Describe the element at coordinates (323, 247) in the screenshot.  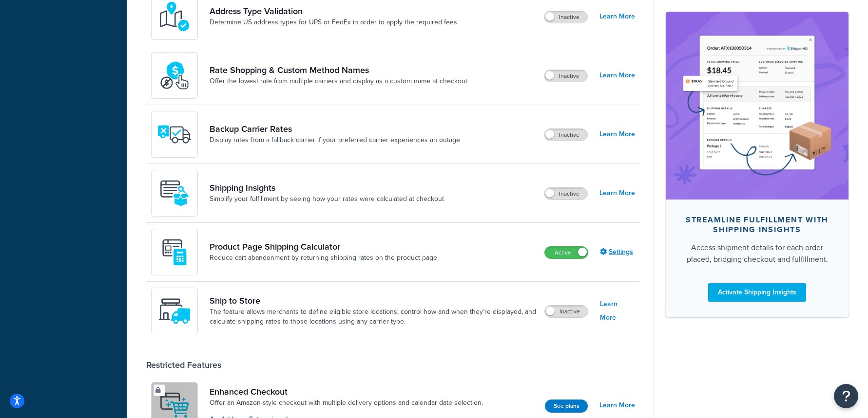
I see `a: Product Page Shipping Calculator` at that location.